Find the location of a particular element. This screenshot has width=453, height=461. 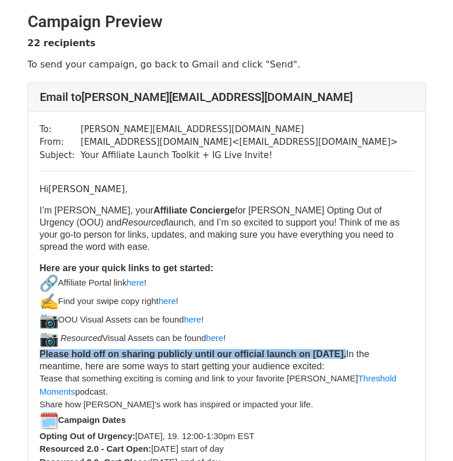

td: To: is located at coordinates (60, 129).